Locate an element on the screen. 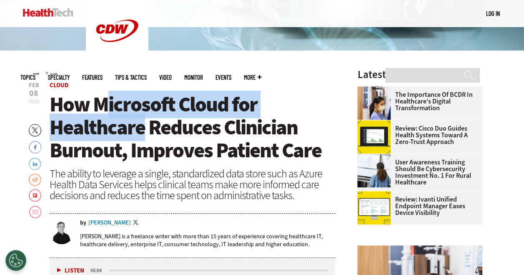 Image resolution: width=524 pixels, height=275 pixels. div: The ability to leverage a single, standardized data store such as Azure Health Data Services help... is located at coordinates (193, 184).